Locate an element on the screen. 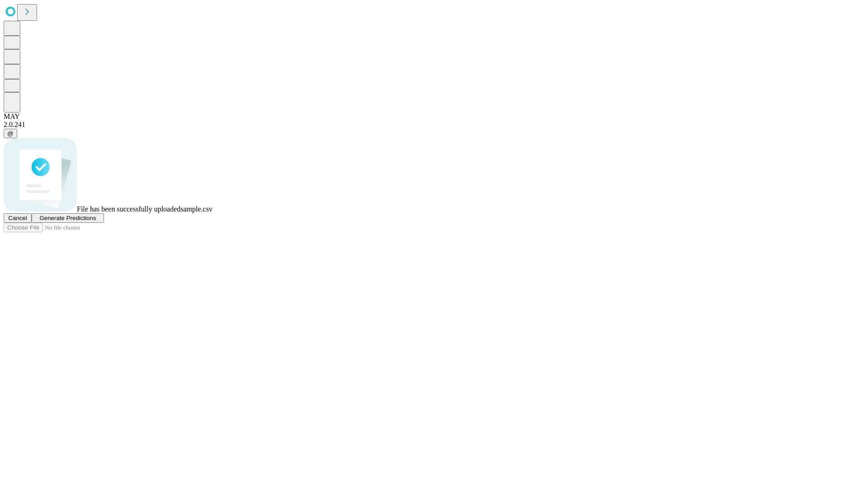 This screenshot has width=868, height=488. span: Generate Predictions is located at coordinates (67, 218).